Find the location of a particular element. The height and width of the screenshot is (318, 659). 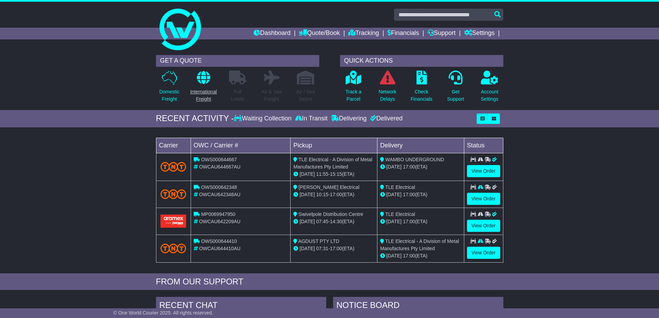

a: InternationalFreight is located at coordinates (203, 88).